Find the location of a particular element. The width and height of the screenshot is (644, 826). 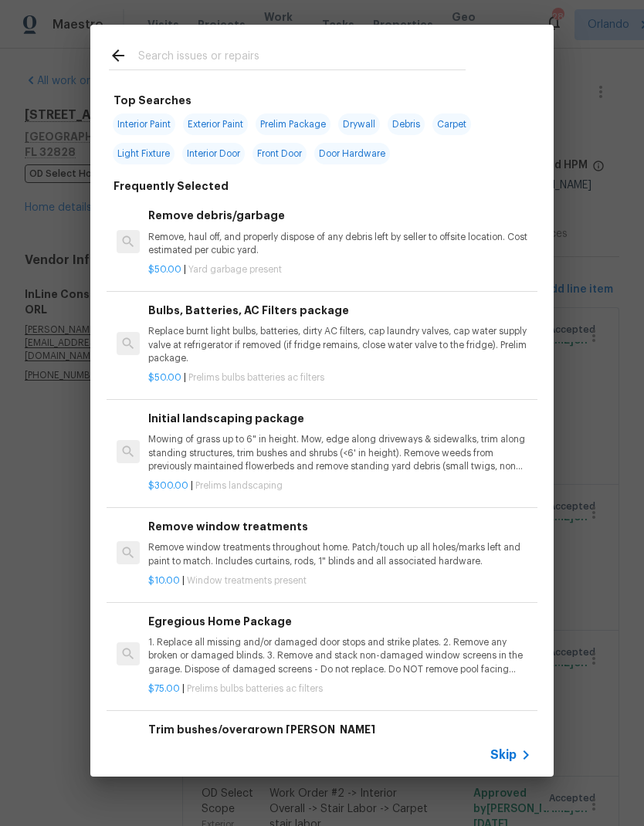

span: Drywall is located at coordinates (359, 124).